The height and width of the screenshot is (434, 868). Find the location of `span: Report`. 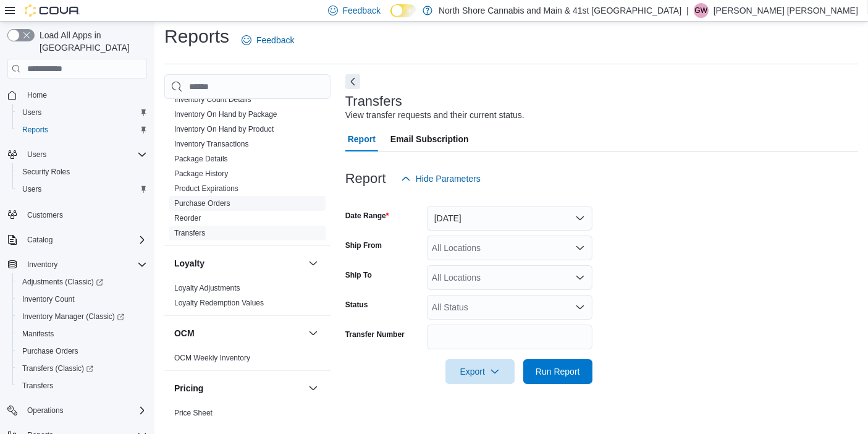

span: Report is located at coordinates (361, 139).